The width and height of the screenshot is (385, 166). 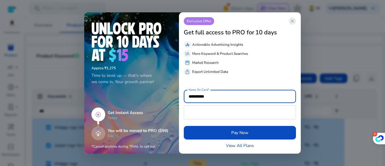 What do you see at coordinates (187, 45) in the screenshot?
I see `span: equalizer` at bounding box center [187, 45].